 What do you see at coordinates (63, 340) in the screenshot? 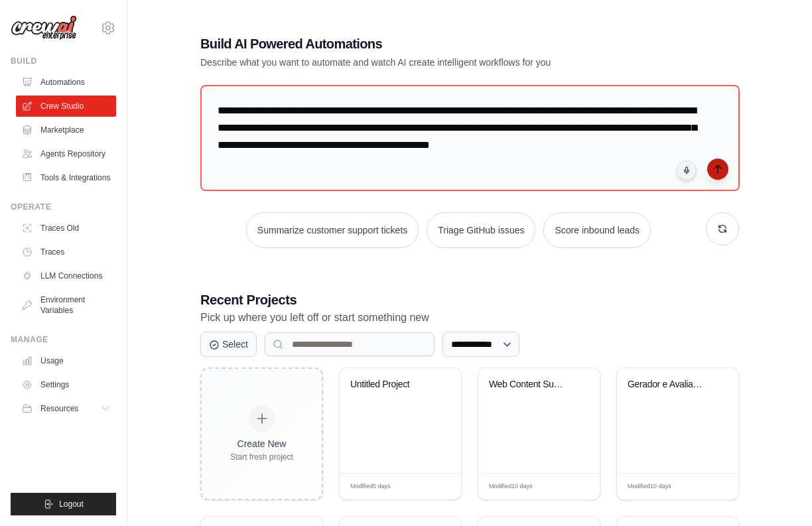
I see `div: Manage` at bounding box center [63, 340].